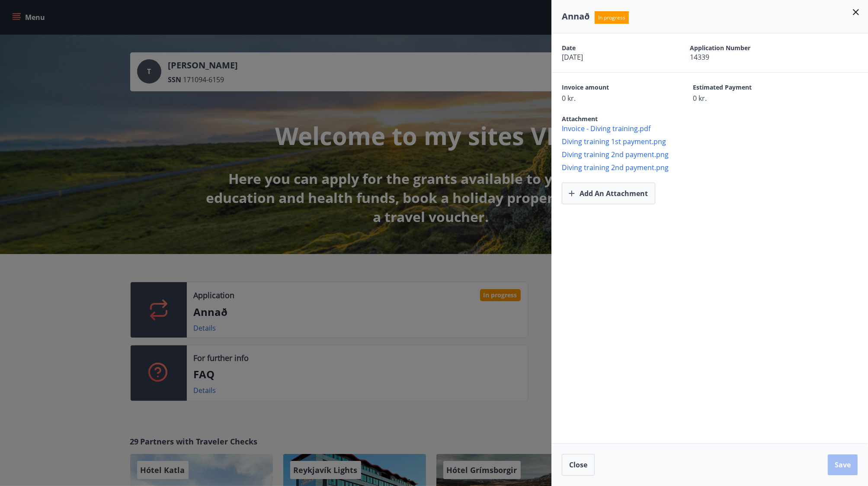 This screenshot has height=486, width=868. What do you see at coordinates (580, 118) in the screenshot?
I see `span: Attachment` at bounding box center [580, 118].